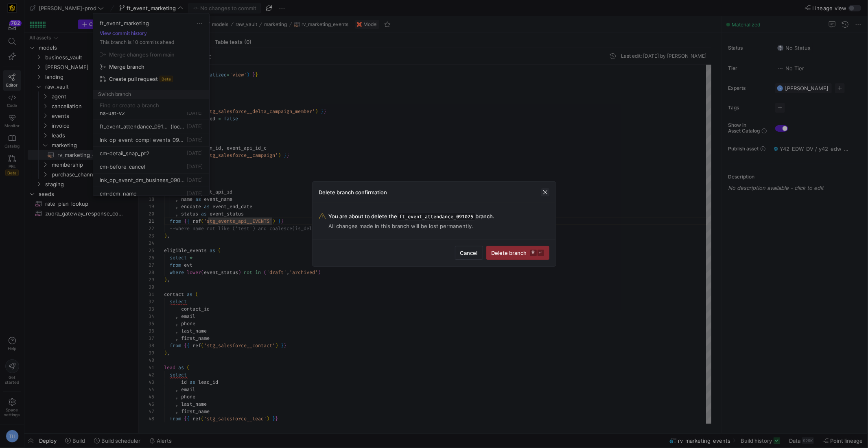 This screenshot has width=868, height=448. What do you see at coordinates (437, 217) in the screenshot?
I see `span: ft_event_attendance_091025` at bounding box center [437, 217].